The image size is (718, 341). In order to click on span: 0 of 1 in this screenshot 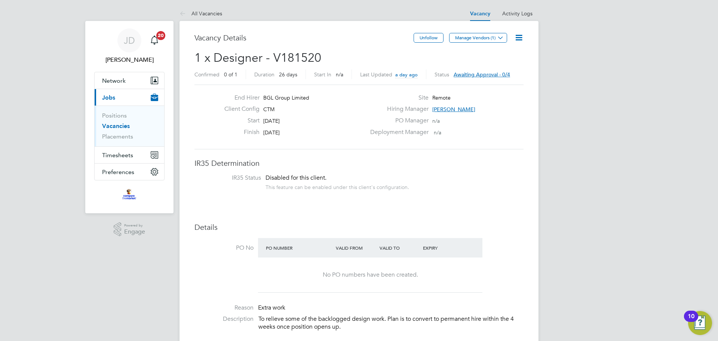, I will do `click(231, 74)`.